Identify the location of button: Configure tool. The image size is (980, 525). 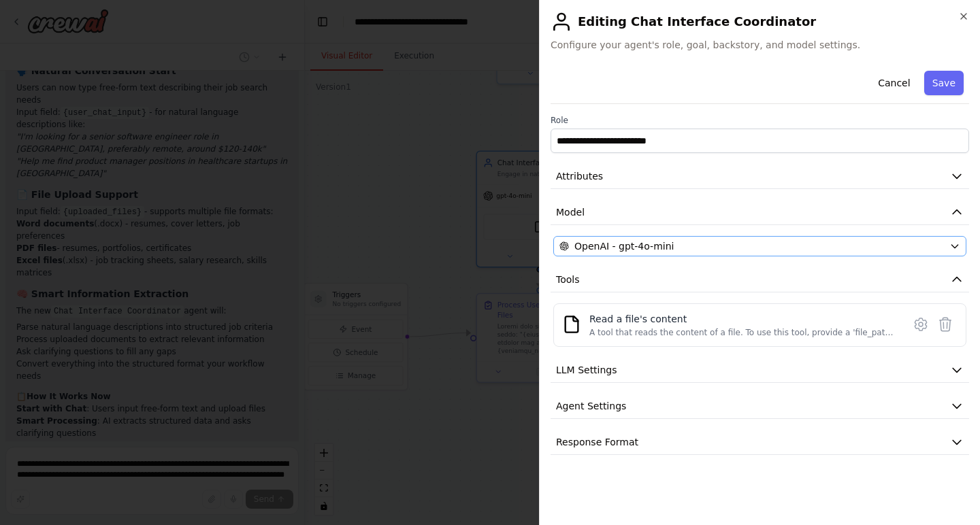
(920, 325).